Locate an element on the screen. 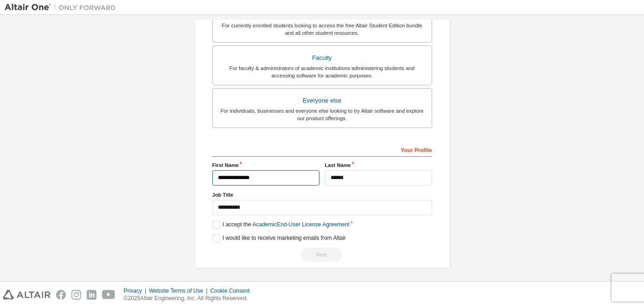 Image resolution: width=644 pixels, height=308 pixels. img: altair_logo.svg is located at coordinates (26, 294).